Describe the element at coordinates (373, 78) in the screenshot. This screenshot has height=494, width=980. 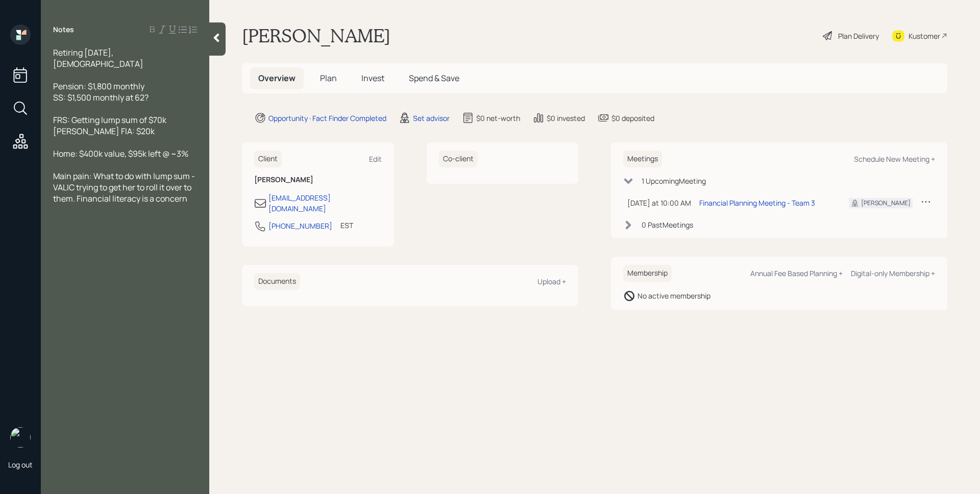
I see `span: Invest` at that location.